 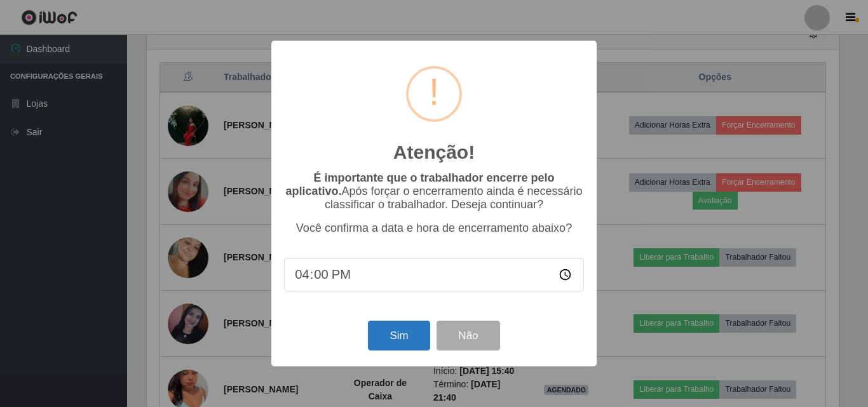 What do you see at coordinates (398, 335) in the screenshot?
I see `button: Sim` at bounding box center [398, 335].